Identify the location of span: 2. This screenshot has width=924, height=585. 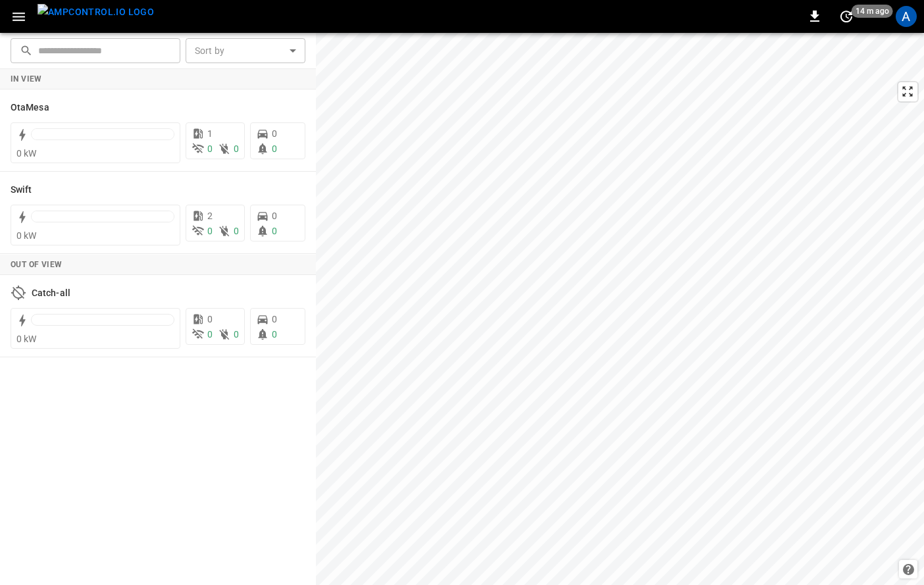
(210, 216).